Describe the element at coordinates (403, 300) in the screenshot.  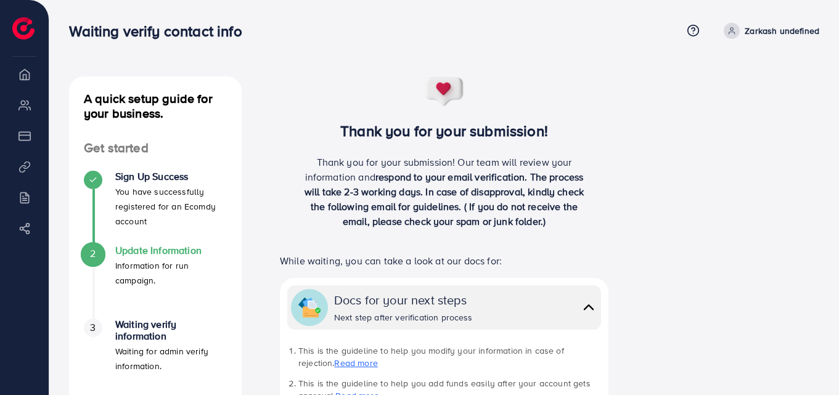
I see `div: Docs for your next steps` at that location.